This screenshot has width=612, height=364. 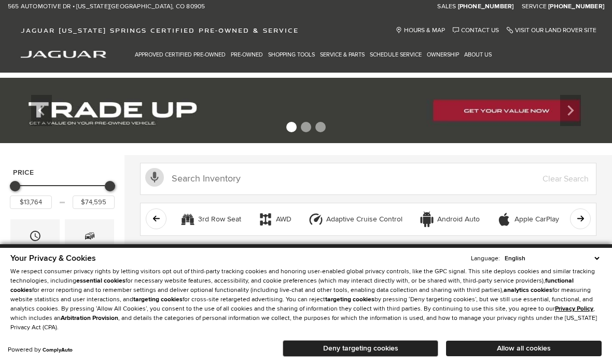 I want to click on div: Previous, so click(x=42, y=111).